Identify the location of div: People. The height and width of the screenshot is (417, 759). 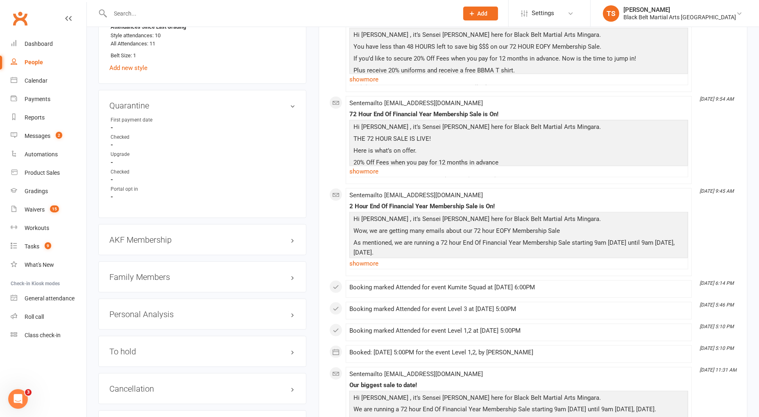
(34, 62).